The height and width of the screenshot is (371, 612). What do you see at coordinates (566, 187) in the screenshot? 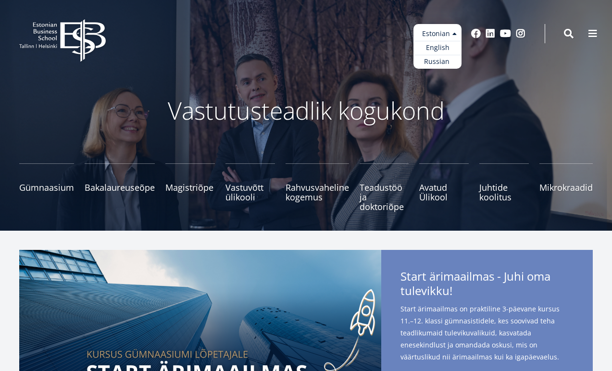
I see `a: Mikrokraadid` at bounding box center [566, 187].